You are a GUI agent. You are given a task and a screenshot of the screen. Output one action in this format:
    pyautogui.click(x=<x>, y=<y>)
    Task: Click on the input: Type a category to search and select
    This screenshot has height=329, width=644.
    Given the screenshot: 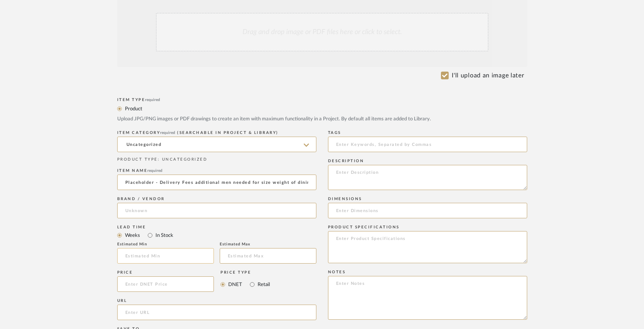 What is the action you would take?
    pyautogui.click(x=217, y=144)
    